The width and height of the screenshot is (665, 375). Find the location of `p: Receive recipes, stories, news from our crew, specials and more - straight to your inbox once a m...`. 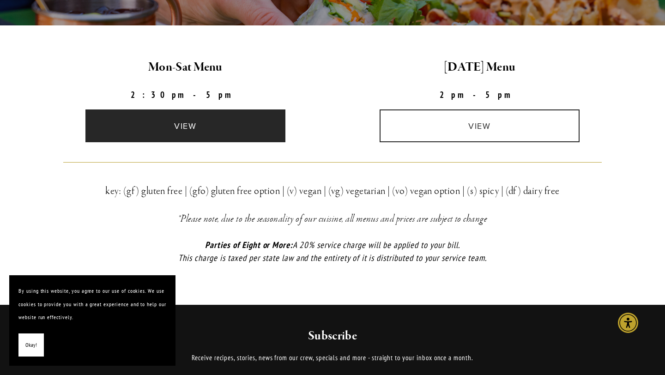

p: Receive recipes, stories, news from our crew, specials and more - straight to your inbox once a m... is located at coordinates (332, 358).